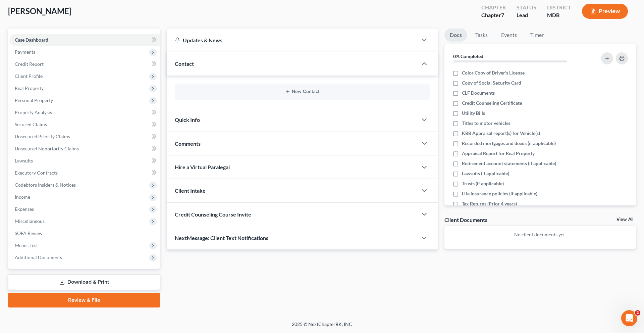 The height and width of the screenshot is (333, 644). What do you see at coordinates (25, 208) in the screenshot?
I see `span: Expenses` at bounding box center [25, 208].